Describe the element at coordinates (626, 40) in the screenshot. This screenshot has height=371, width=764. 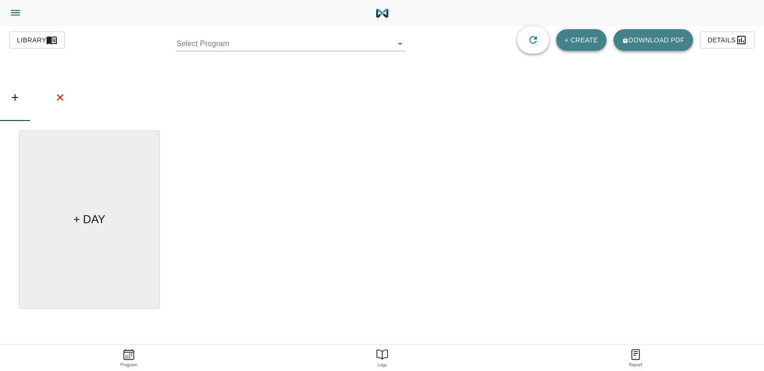
I see `ion-icon: download` at that location.